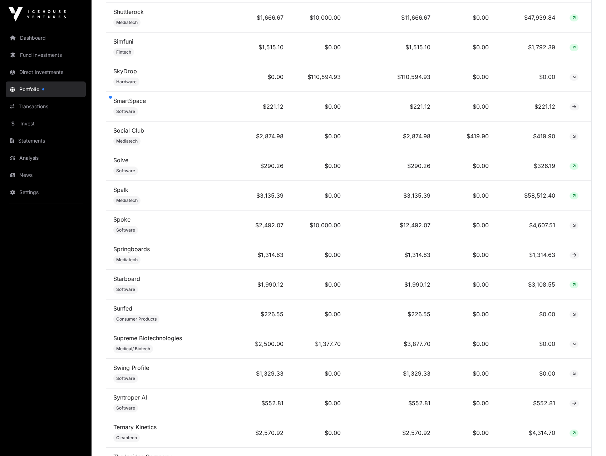  What do you see at coordinates (265, 225) in the screenshot?
I see `td: $2,492.07` at bounding box center [265, 225].